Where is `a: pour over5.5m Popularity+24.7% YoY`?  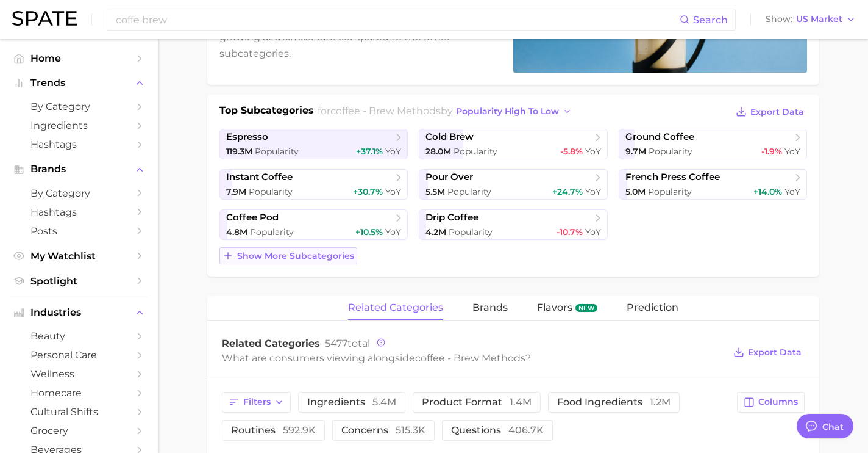 a: pour over5.5m Popularity+24.7% YoY is located at coordinates (512, 184).